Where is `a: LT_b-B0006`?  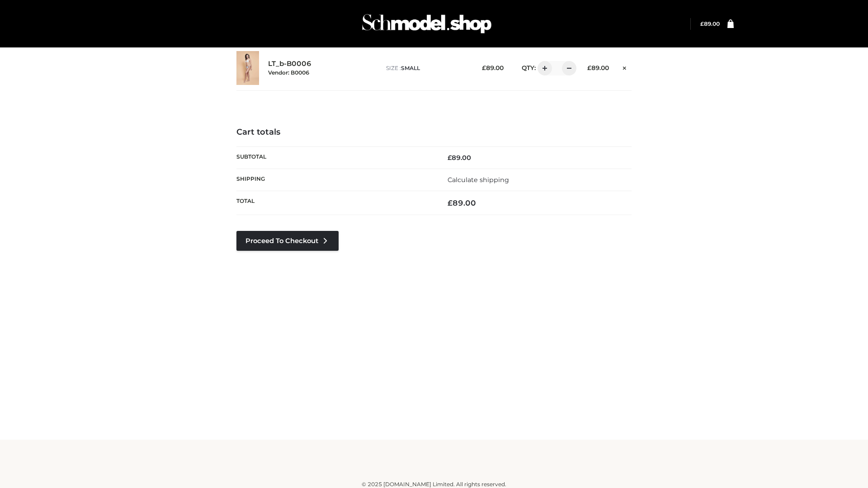
a: LT_b-B0006 is located at coordinates (290, 64).